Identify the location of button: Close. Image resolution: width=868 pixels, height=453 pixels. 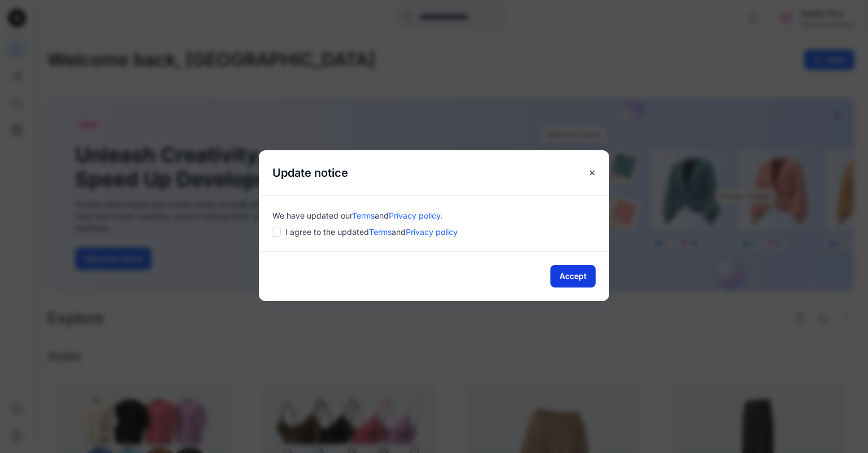
(592, 173).